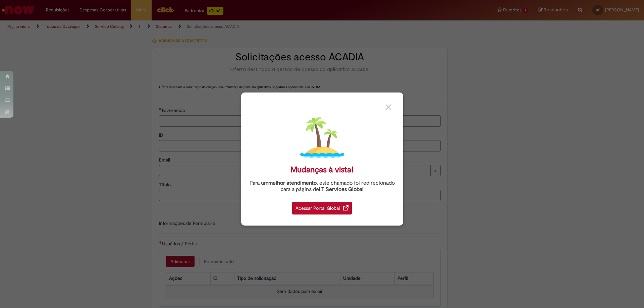 The width and height of the screenshot is (644, 308). I want to click on div: Mudanças à vista!, so click(322, 170).